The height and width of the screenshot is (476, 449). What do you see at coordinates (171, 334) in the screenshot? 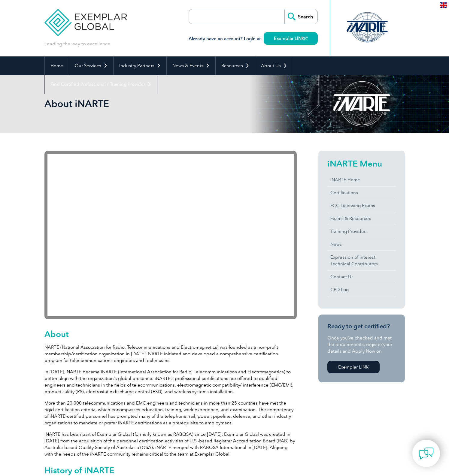
I see `h2: About` at bounding box center [171, 334].